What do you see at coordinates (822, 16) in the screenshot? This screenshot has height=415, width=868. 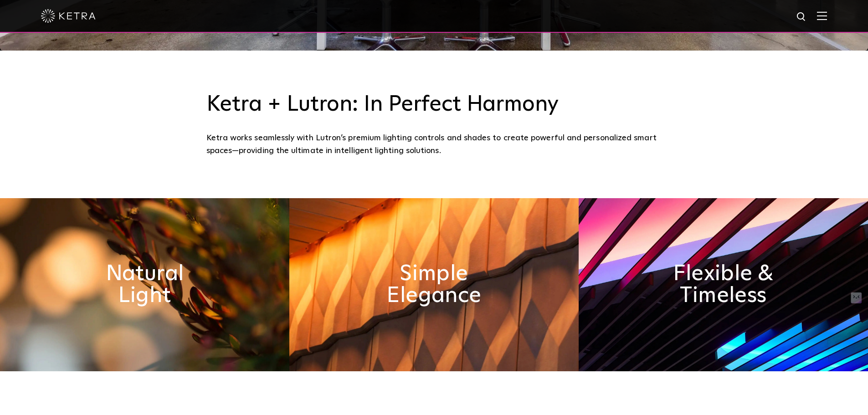 I see `img: Hamburger%20Nav.svg` at bounding box center [822, 16].